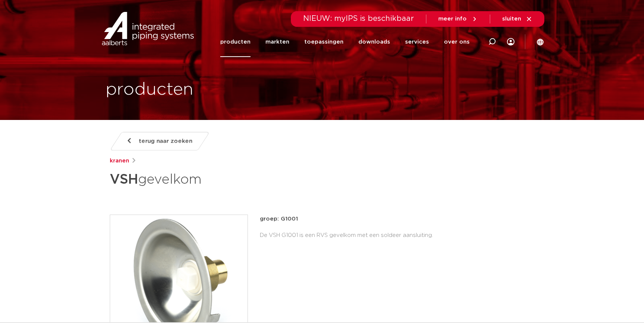  I want to click on a: services, so click(417, 42).